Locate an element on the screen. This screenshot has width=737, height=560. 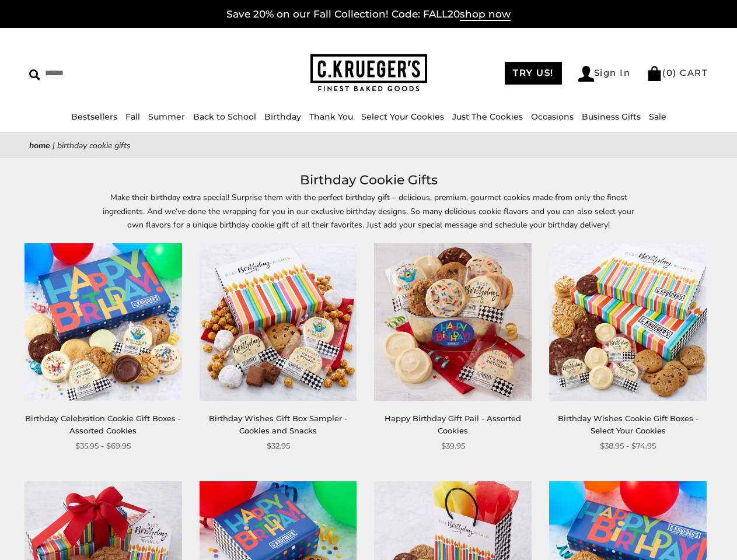
span: Birthday Cookie Gifts is located at coordinates (94, 146).